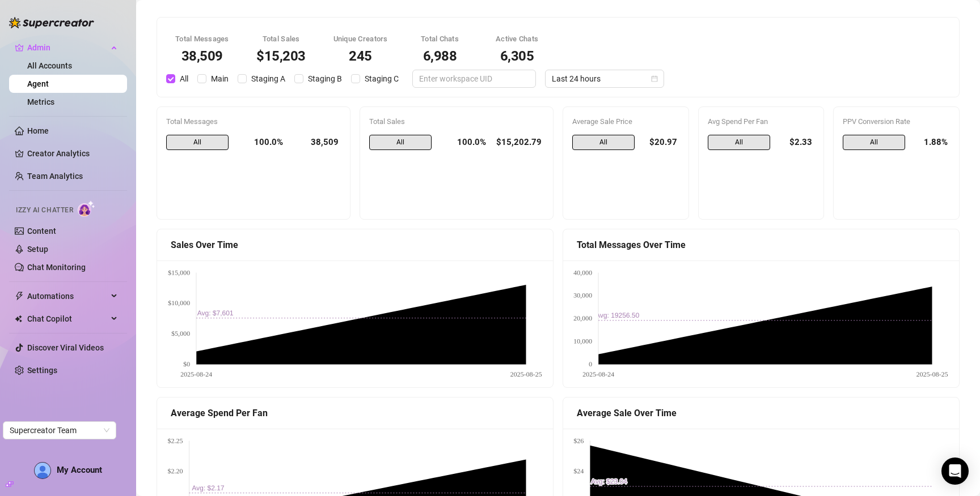 The image size is (980, 496). Describe the element at coordinates (654, 79) in the screenshot. I see `span: calendar` at that location.